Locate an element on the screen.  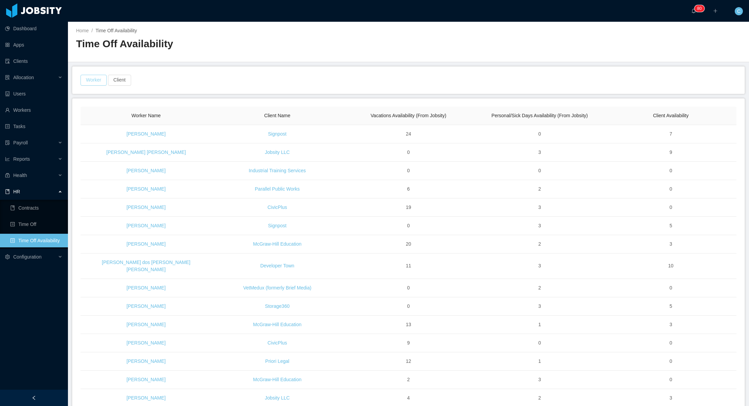
sup: 80 is located at coordinates (699, 8).